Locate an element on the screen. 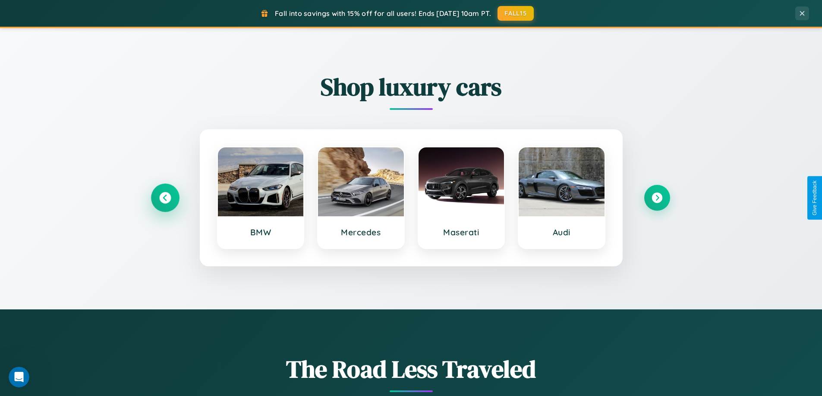 This screenshot has width=822, height=396. h3: BMW is located at coordinates (260, 232).